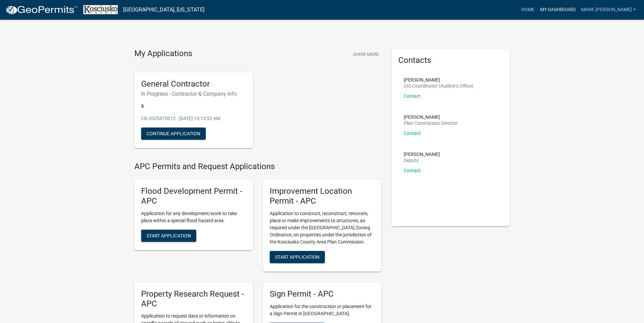 This screenshot has width=644, height=323. I want to click on button: Continue Application, so click(173, 134).